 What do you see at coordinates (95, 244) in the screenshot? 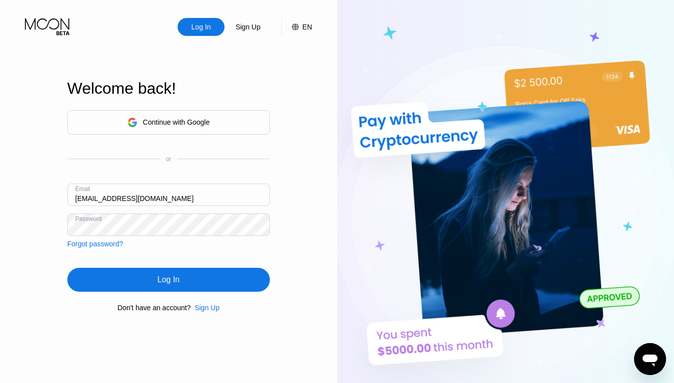
I see `div: Forgot password?` at bounding box center [95, 244].